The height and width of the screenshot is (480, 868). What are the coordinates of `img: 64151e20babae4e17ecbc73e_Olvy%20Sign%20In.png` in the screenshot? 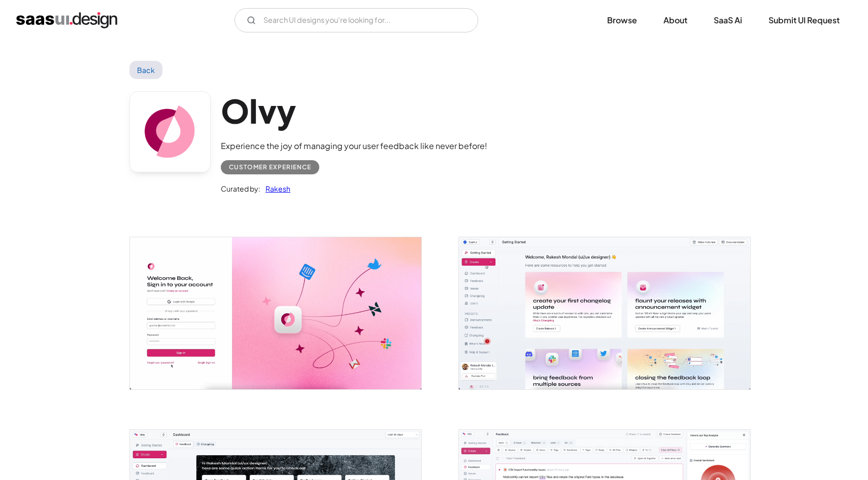 It's located at (275, 313).